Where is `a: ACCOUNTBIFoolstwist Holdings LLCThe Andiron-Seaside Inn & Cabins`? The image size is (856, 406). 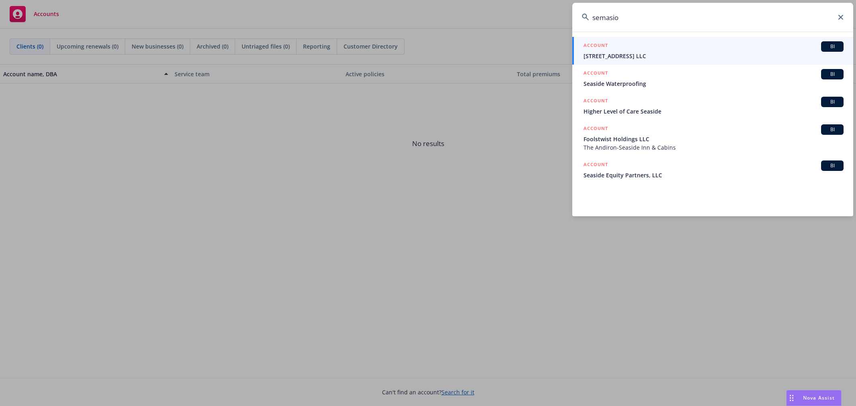 a: ACCOUNTBIFoolstwist Holdings LLCThe Andiron-Seaside Inn & Cabins is located at coordinates (713, 138).